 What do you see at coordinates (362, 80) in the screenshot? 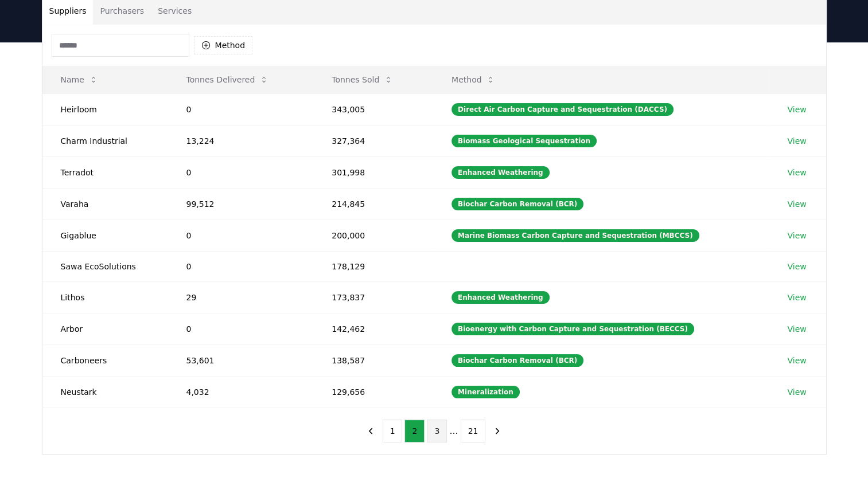
I see `button: Tonnes Sold` at bounding box center [362, 80].